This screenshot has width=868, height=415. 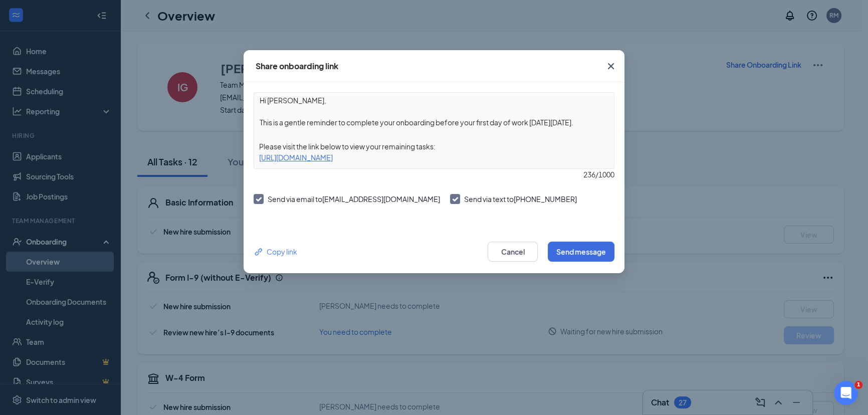 What do you see at coordinates (581, 252) in the screenshot?
I see `button: Send message` at bounding box center [581, 252].